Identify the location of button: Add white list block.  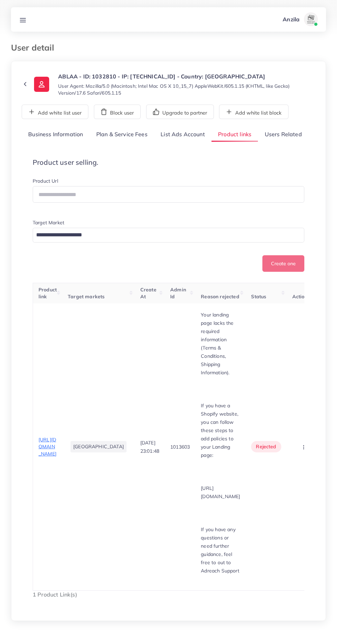
(254, 112).